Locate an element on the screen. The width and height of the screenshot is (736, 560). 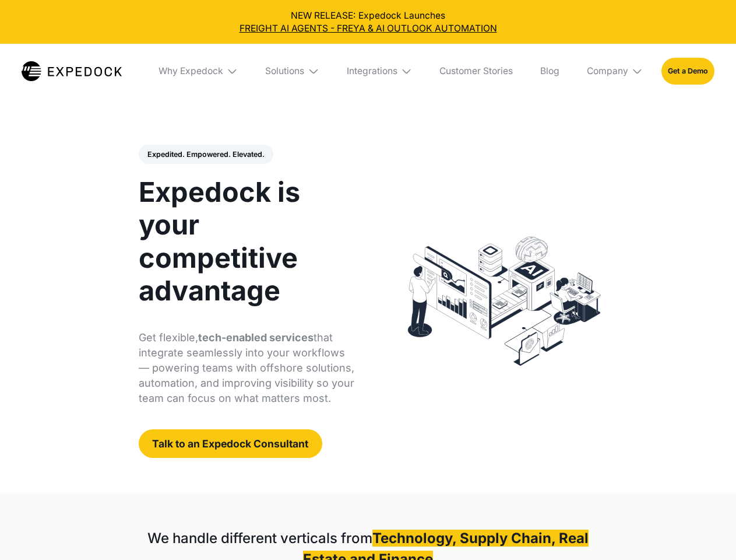
strong: tech-enabled services is located at coordinates (256, 337).